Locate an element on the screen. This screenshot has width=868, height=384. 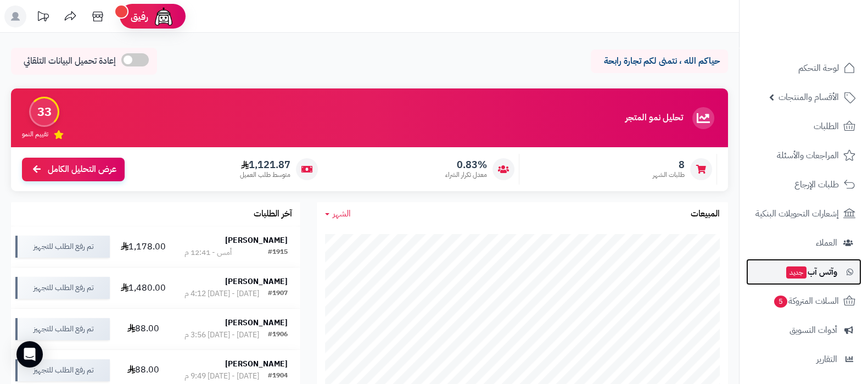
span: متوسط طلب العميل is located at coordinates (265, 175).